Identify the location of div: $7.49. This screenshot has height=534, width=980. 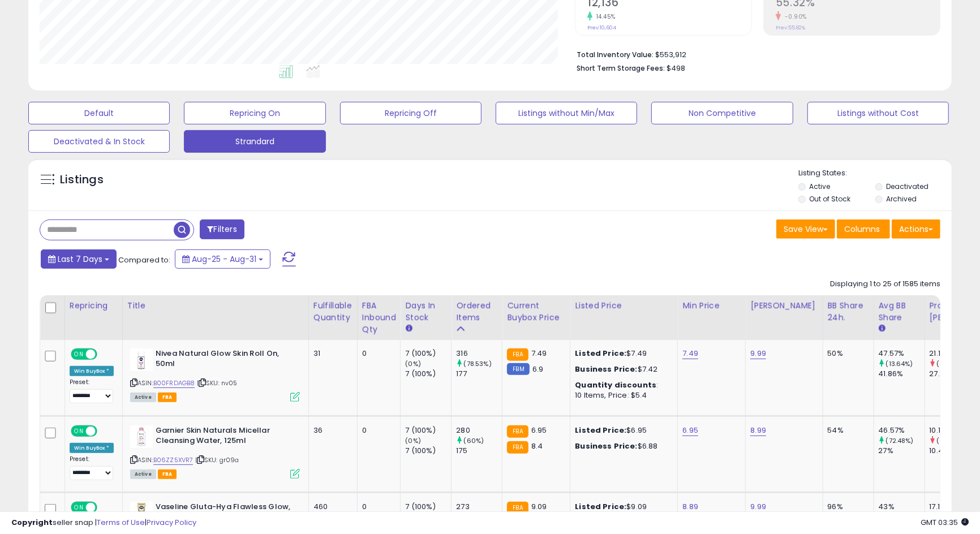
(622, 353).